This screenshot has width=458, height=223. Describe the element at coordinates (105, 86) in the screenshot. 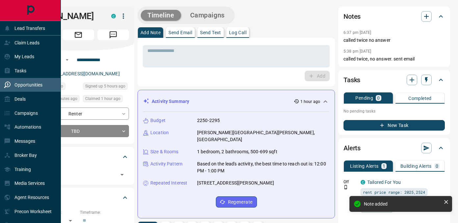

I see `span: Signed up 5 hours ago` at that location.